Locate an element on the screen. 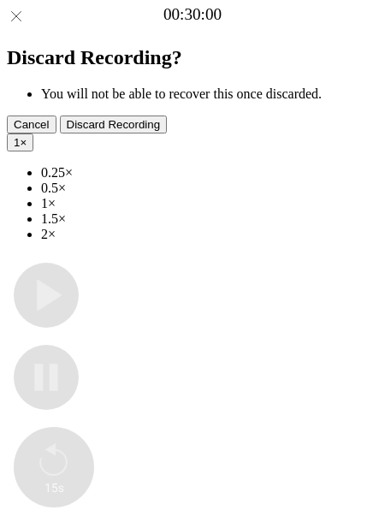  li: 0.25× is located at coordinates (210, 173).